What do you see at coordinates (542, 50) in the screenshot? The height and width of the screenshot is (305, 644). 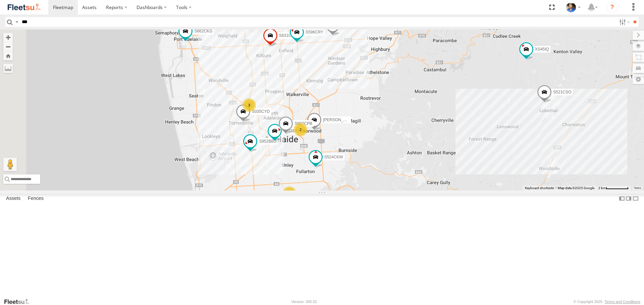 I see `span: XS45IQ` at bounding box center [542, 50].